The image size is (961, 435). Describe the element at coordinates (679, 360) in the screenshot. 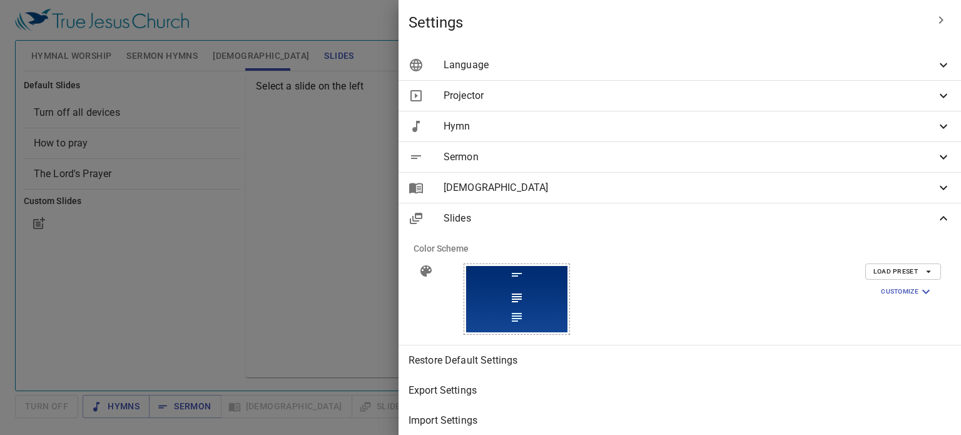

I see `div: Restore Default Settings` at that location.